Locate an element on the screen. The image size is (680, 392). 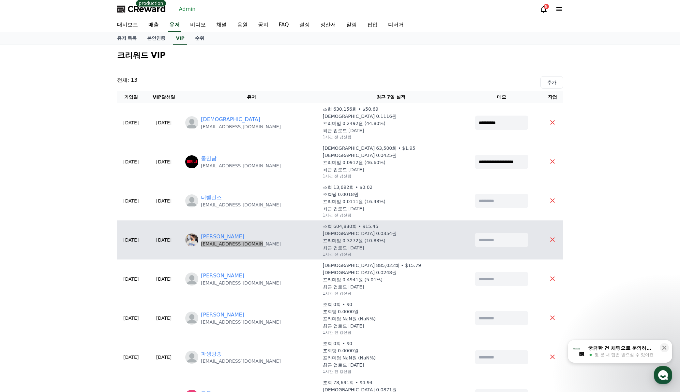
a: 팝업 is located at coordinates (372, 25).